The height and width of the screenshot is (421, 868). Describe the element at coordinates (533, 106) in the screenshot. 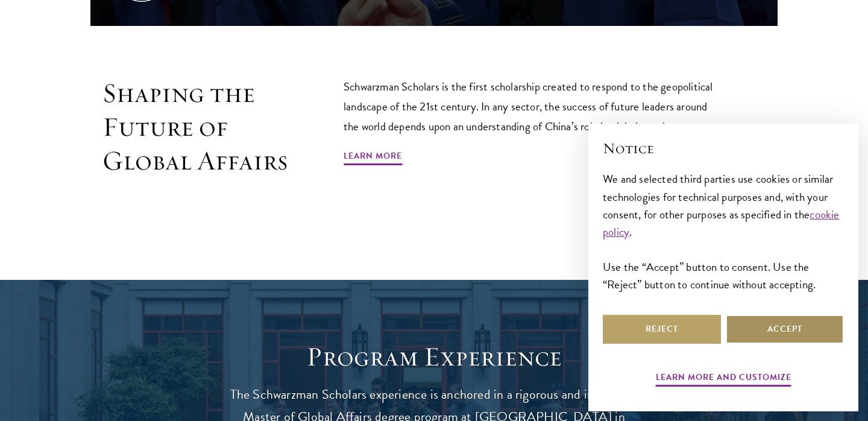

I see `p: Schwarzman Scholars is the first scholarship created to respond to the geopolitical landscape of ...` at that location.